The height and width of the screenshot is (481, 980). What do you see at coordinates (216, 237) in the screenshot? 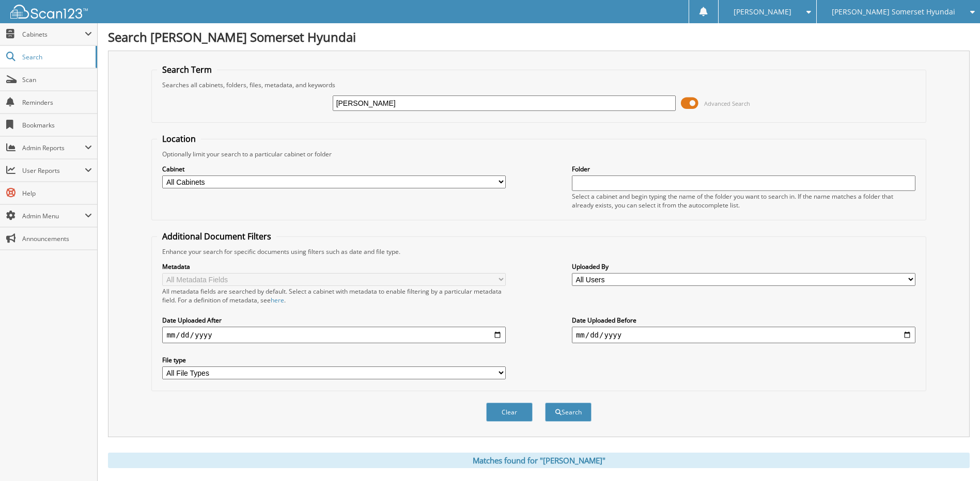
I see `legend: Additional Document Filters` at bounding box center [216, 237].